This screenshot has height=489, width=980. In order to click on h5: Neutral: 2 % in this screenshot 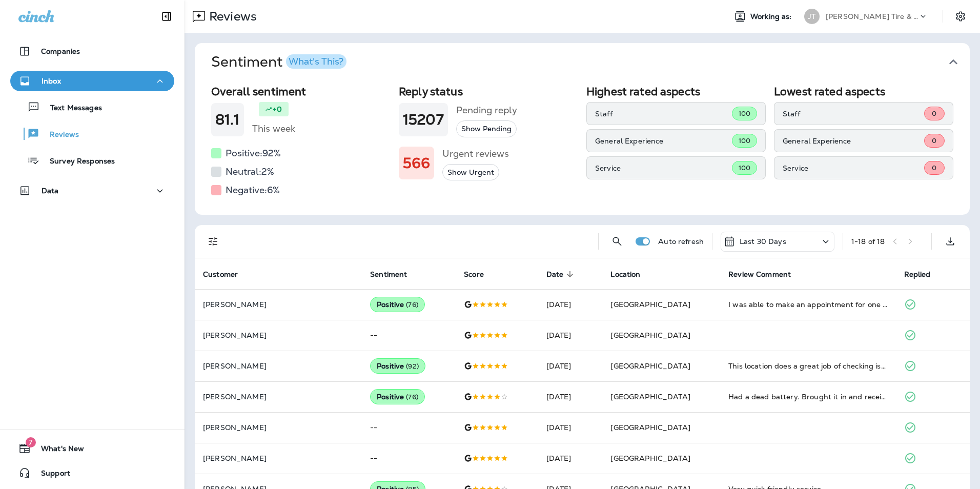, I will do `click(250, 172)`.